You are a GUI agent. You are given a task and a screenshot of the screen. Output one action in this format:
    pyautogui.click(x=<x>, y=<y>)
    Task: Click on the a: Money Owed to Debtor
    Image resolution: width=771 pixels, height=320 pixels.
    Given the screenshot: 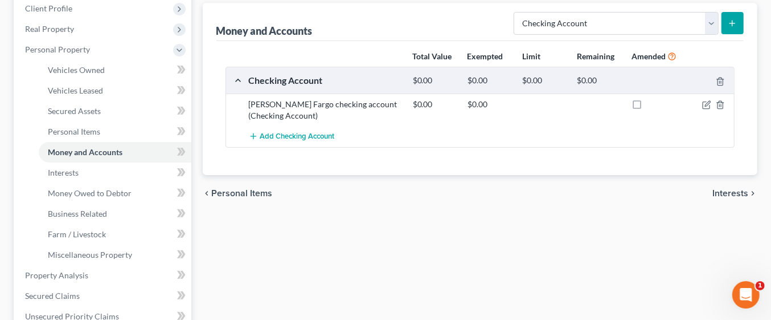 What is the action you would take?
    pyautogui.click(x=115, y=193)
    